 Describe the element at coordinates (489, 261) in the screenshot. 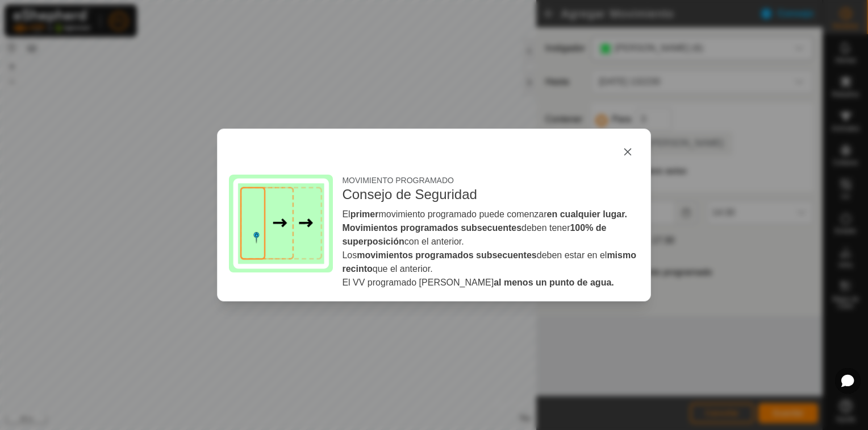

I see `strong: mismo recinto` at that location.